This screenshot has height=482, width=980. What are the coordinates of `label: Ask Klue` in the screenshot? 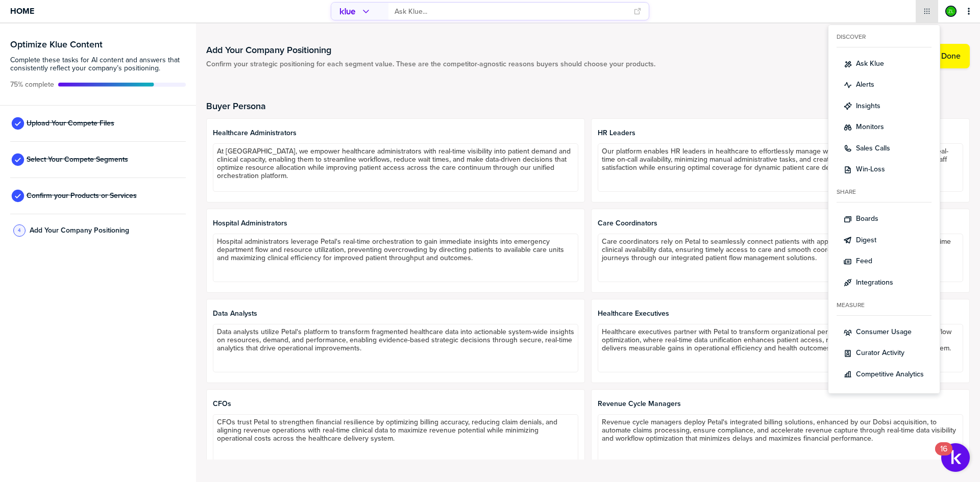 It's located at (870, 64).